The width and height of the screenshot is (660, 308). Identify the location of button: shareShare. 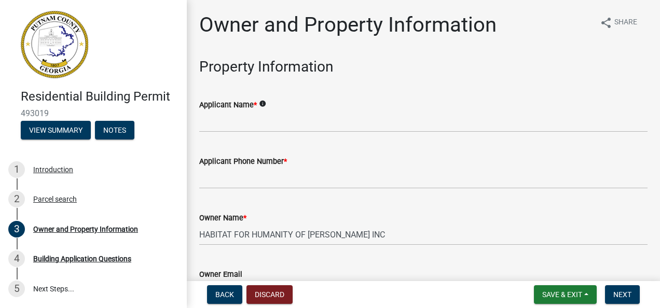
(618, 22).